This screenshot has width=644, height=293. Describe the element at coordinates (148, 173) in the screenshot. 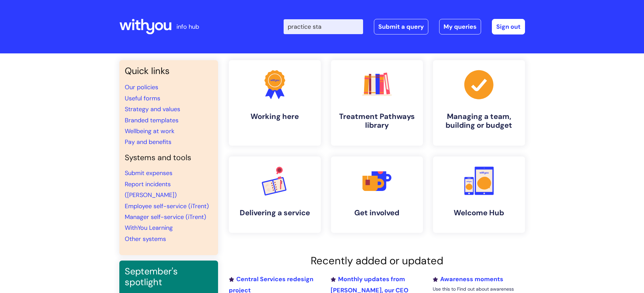

I see `a: Submit expenses` at that location.